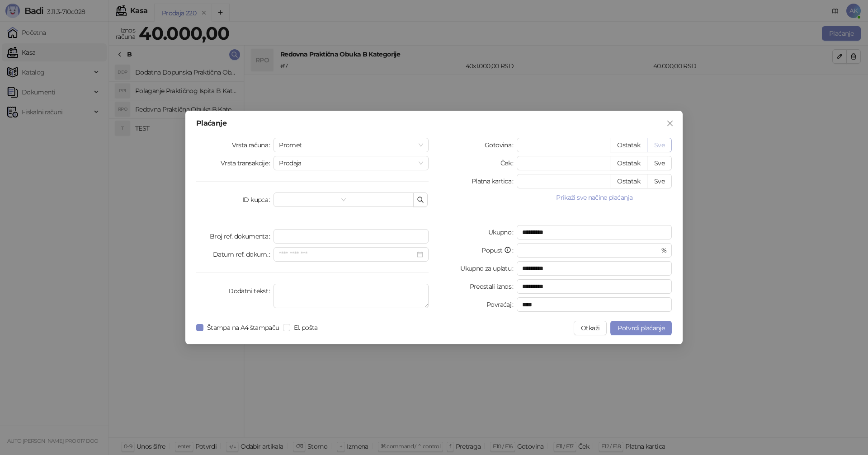  I want to click on label: Ukupno za uplatu, so click(488, 268).